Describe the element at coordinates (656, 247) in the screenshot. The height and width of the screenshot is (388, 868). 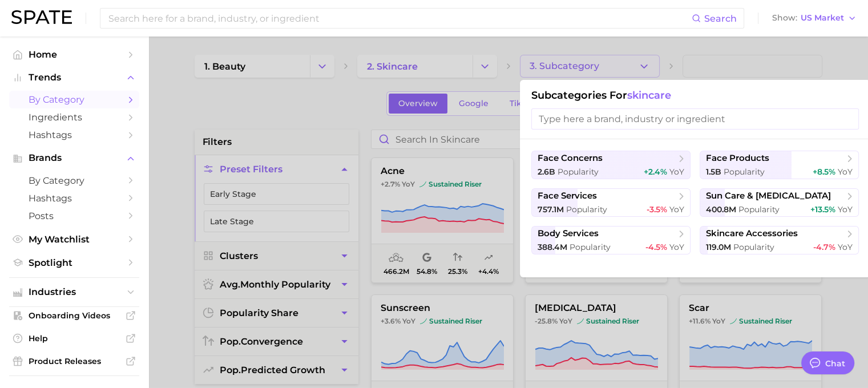
I see `span: -4.5%` at that location.